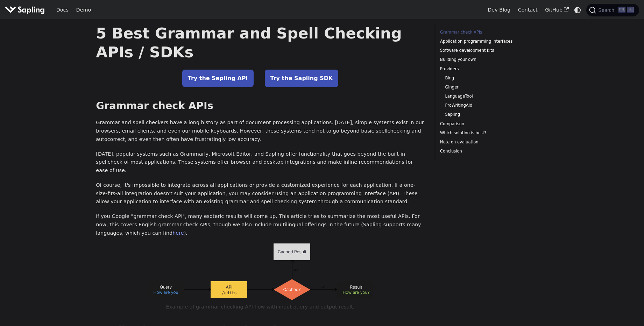 The height and width of the screenshot is (326, 644). What do you see at coordinates (489, 96) in the screenshot?
I see `a: LanguageTool` at bounding box center [489, 96].